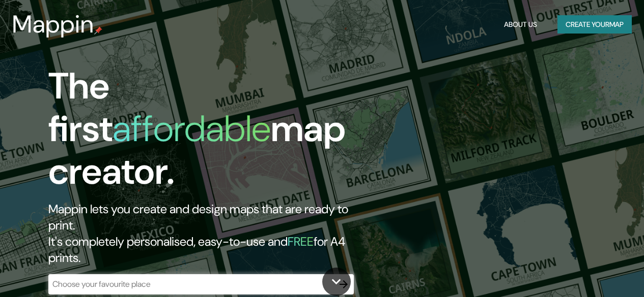  Describe the element at coordinates (98, 31) in the screenshot. I see `img: mappin-pin` at that location.